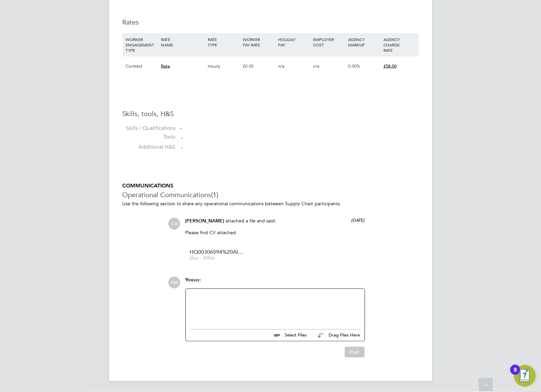 The image size is (541, 392). I want to click on p: Use the following section to share any operational communications between Supply Chain participants., so click(270, 204).